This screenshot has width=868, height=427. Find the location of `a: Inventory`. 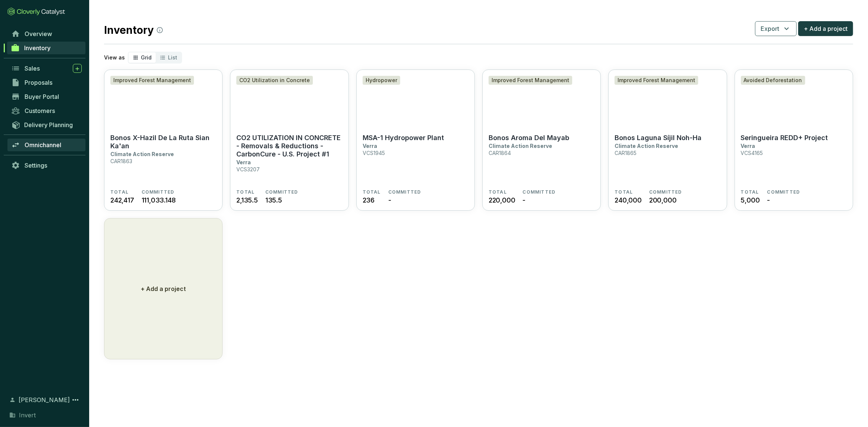

a: Inventory is located at coordinates (46, 48).